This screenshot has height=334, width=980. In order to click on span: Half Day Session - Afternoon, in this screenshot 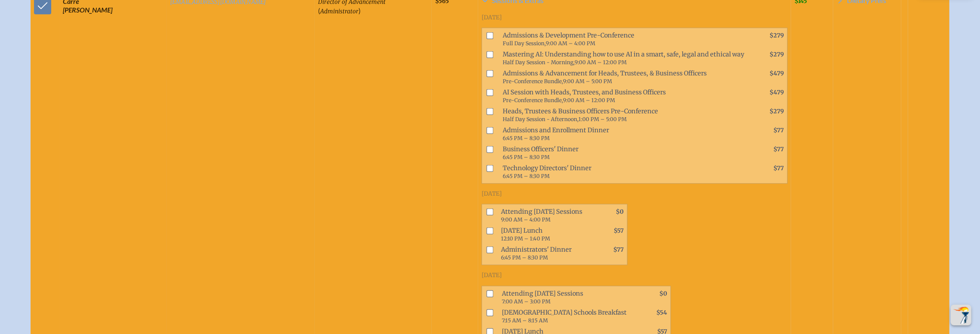, I will do `click(540, 119)`.